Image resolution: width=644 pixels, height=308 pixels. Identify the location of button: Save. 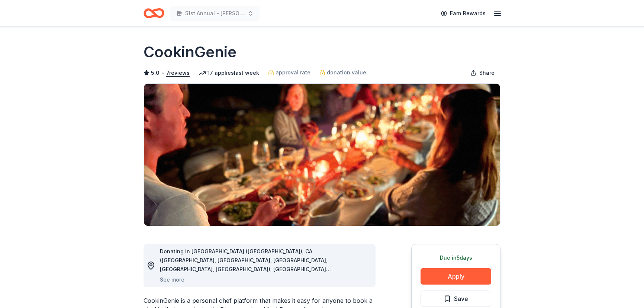
(456, 299).